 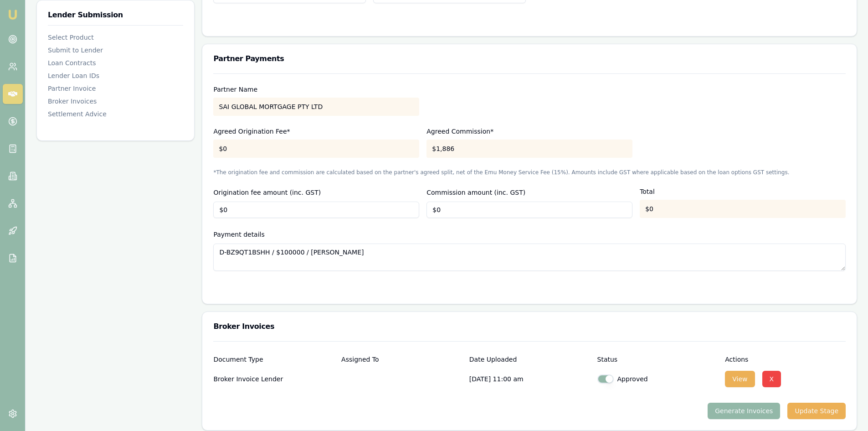 I want to click on button: View, so click(x=739, y=379).